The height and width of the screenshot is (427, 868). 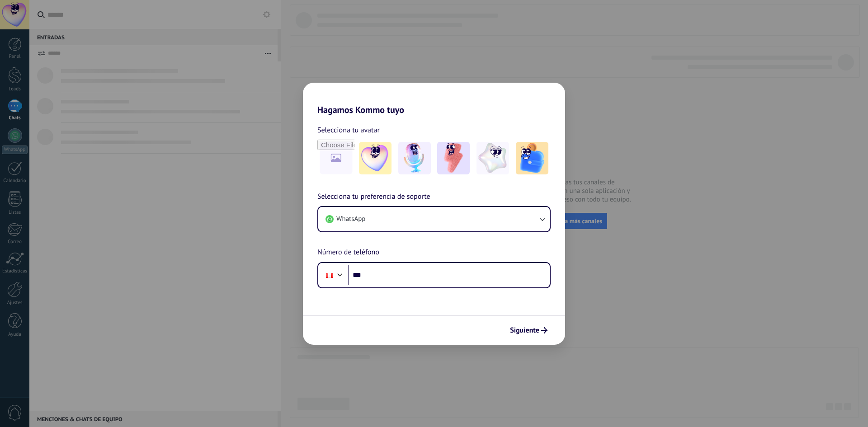 I want to click on img: -5.jpeg, so click(x=532, y=158).